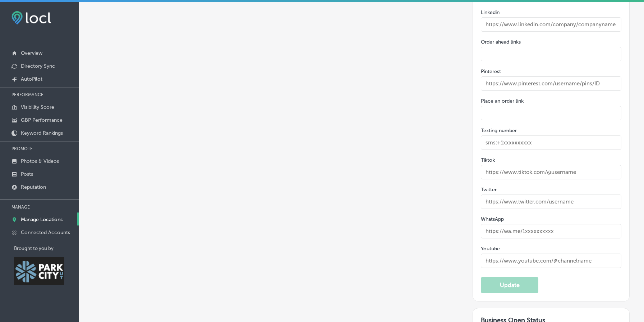 The height and width of the screenshot is (322, 644). I want to click on p: Keyword Rankings, so click(42, 132).